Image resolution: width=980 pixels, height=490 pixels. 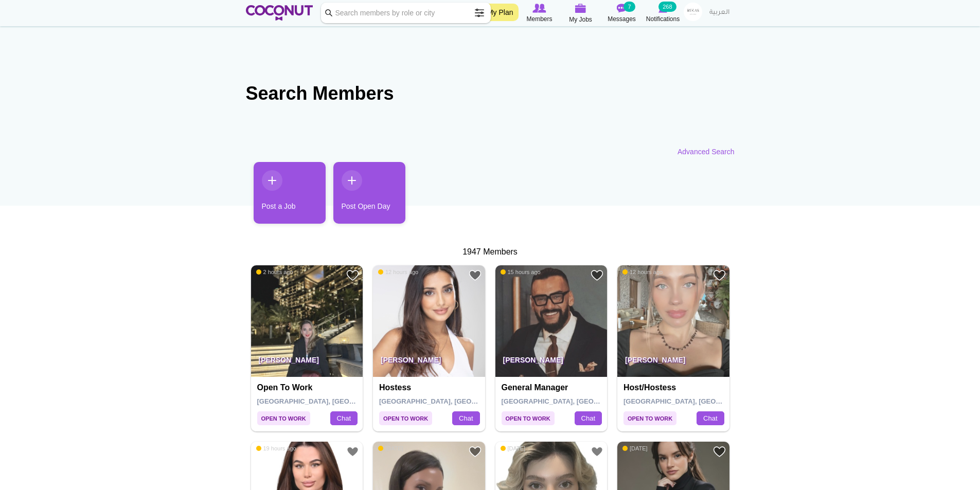 I want to click on a: Notifications Notifications 268, so click(x=664, y=14).